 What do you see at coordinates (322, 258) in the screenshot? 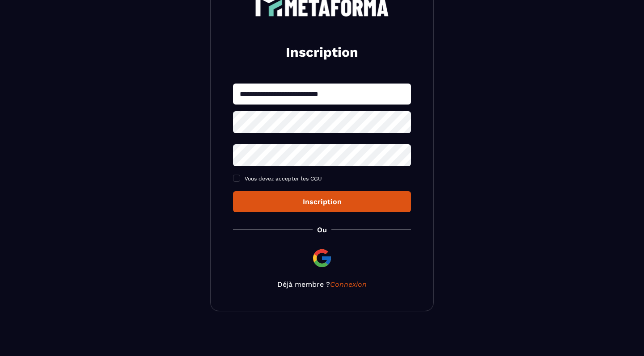
I see `img: google` at bounding box center [322, 258].